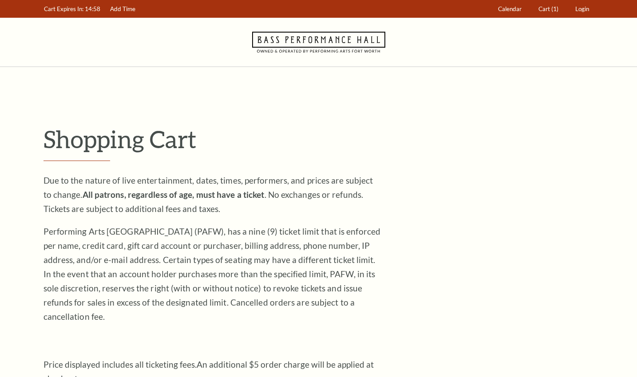 The image size is (637, 377). What do you see at coordinates (208, 195) in the screenshot?
I see `span: Due to the nature of live entertainment, dates, times, performers, and prices are subject to chan...` at bounding box center [208, 195].